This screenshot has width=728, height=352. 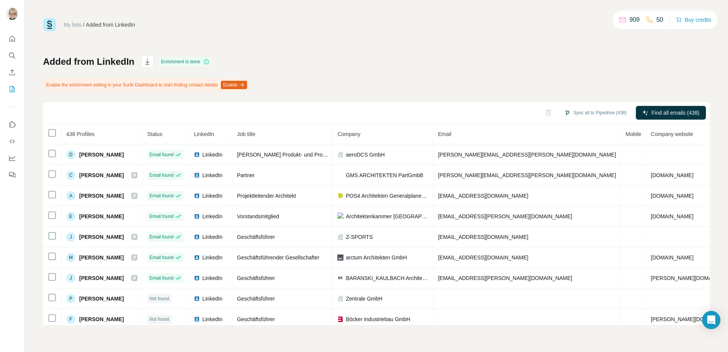 I want to click on img: Avatar, so click(x=12, y=14).